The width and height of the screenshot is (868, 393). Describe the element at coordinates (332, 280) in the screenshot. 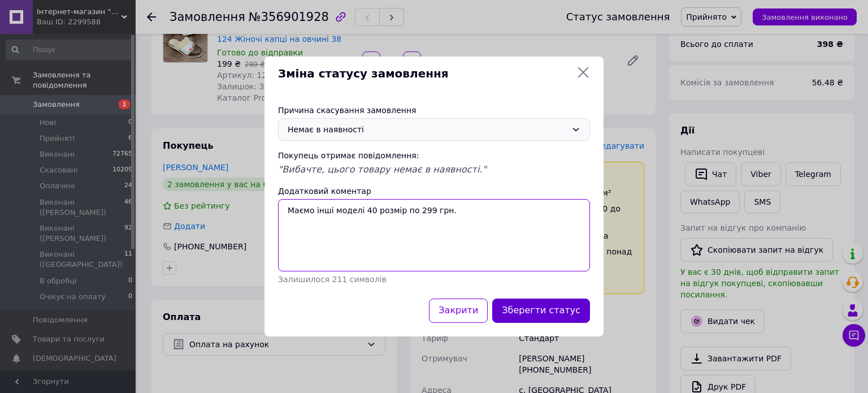

I see `span: Залишилося 211 символів` at that location.